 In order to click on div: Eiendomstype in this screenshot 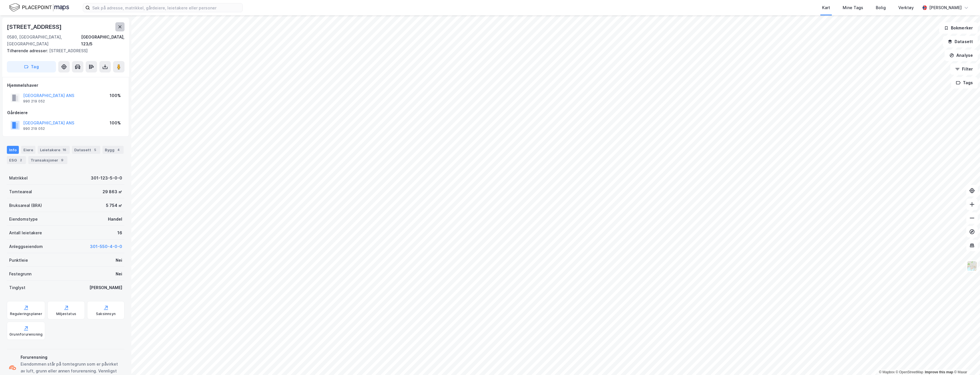, I will do `click(23, 219)`.